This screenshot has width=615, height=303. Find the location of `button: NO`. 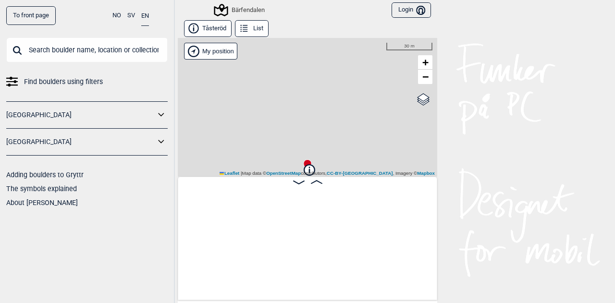

button: NO is located at coordinates (117, 15).